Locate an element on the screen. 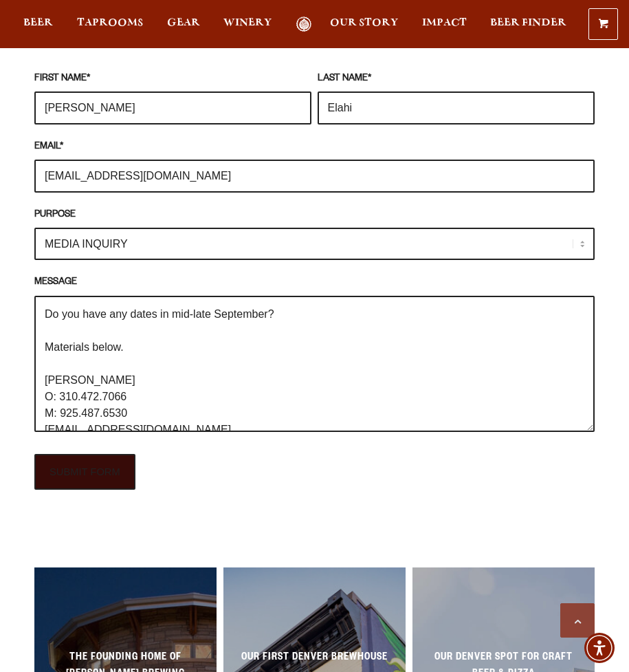 Image resolution: width=629 pixels, height=672 pixels. span: Beer Finder is located at coordinates (529, 22).